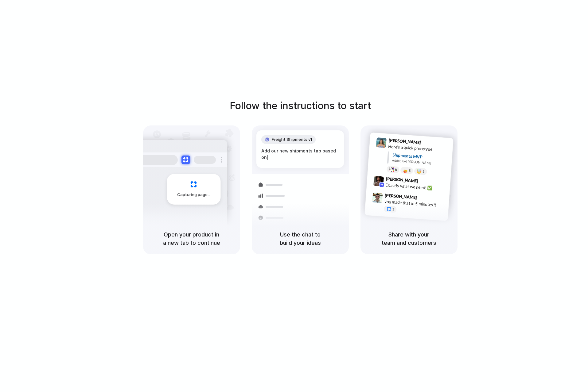 This screenshot has height=392, width=588. What do you see at coordinates (300, 106) in the screenshot?
I see `h1: Follow the instructions to start` at bounding box center [300, 106].